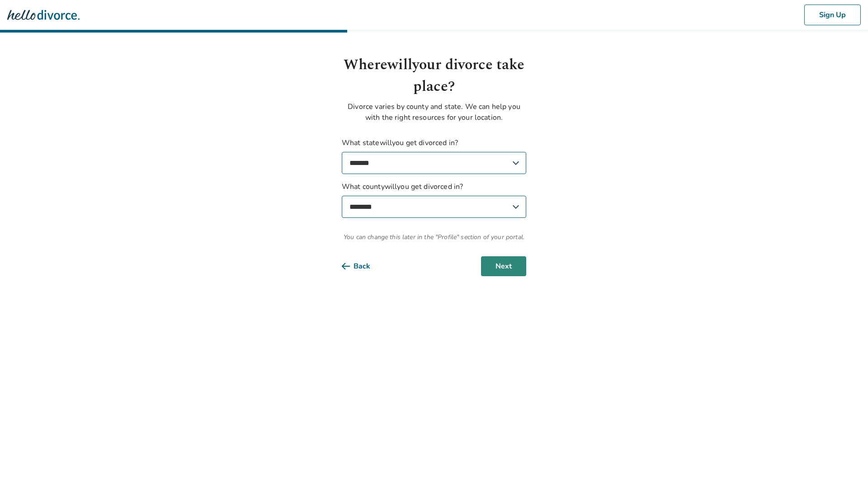 The image size is (868, 485). What do you see at coordinates (503, 266) in the screenshot?
I see `button: Next` at bounding box center [503, 266].